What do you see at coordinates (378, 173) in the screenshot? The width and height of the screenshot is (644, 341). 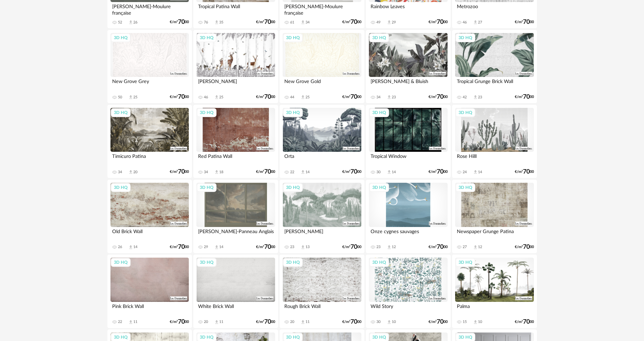 I see `div: 30` at bounding box center [378, 173].